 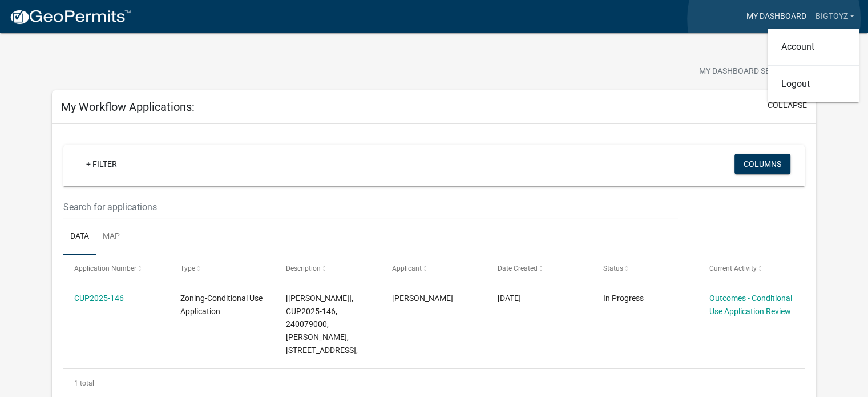 I want to click on a: Map, so click(x=111, y=237).